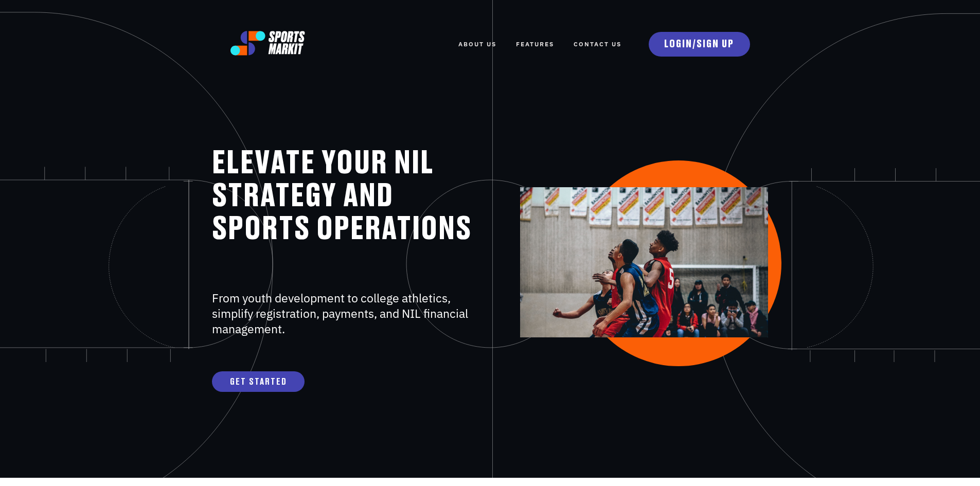  What do you see at coordinates (268, 43) in the screenshot?
I see `img: logo` at bounding box center [268, 43].